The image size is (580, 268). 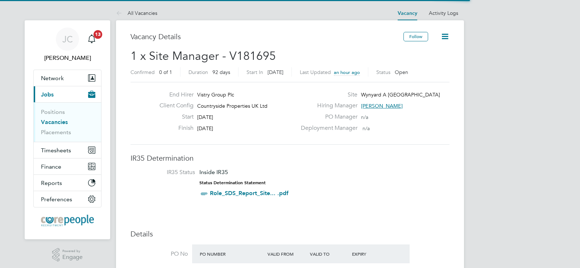 What do you see at coordinates (166, 72) in the screenshot?
I see `span: 0 of 1` at bounding box center [166, 72].